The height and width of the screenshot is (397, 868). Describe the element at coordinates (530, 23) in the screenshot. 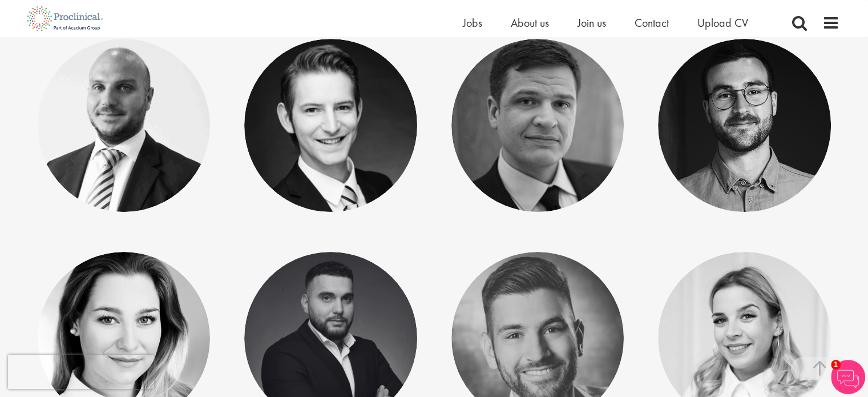

I see `a: About us` at that location.